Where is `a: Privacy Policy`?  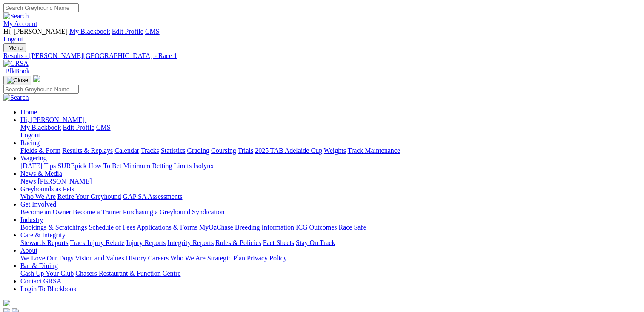 a: Privacy Policy is located at coordinates (267, 258).